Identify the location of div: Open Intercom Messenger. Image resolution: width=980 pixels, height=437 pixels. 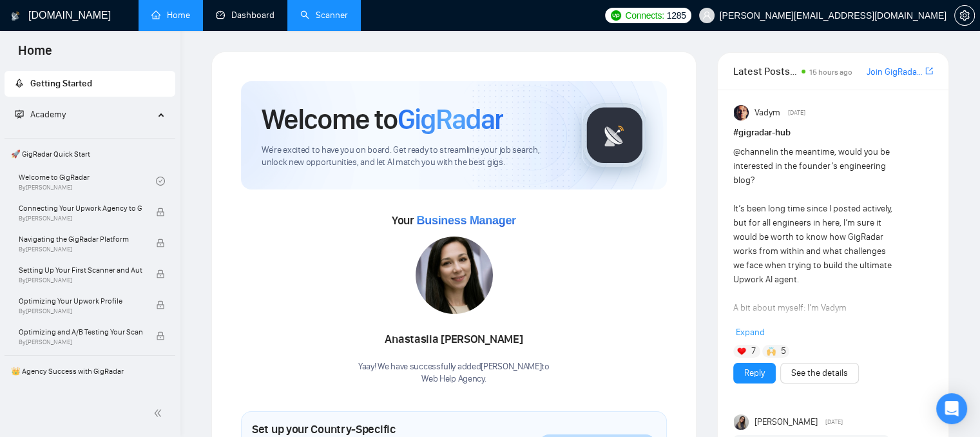
(952, 409).